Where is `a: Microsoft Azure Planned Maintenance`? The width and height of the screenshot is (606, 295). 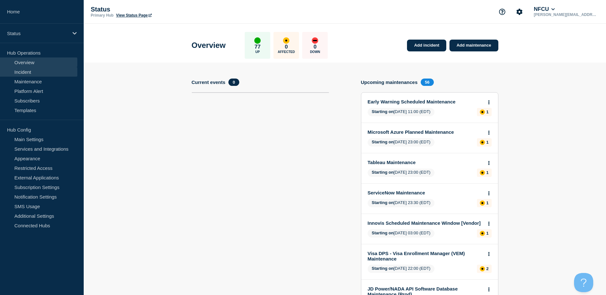
a: Microsoft Azure Planned Maintenance is located at coordinates (425, 132).